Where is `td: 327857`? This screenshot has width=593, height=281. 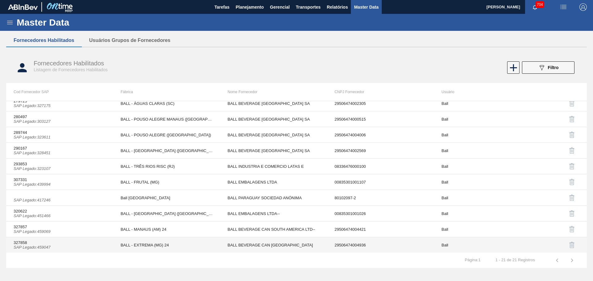
td: 327857 is located at coordinates (60, 229).